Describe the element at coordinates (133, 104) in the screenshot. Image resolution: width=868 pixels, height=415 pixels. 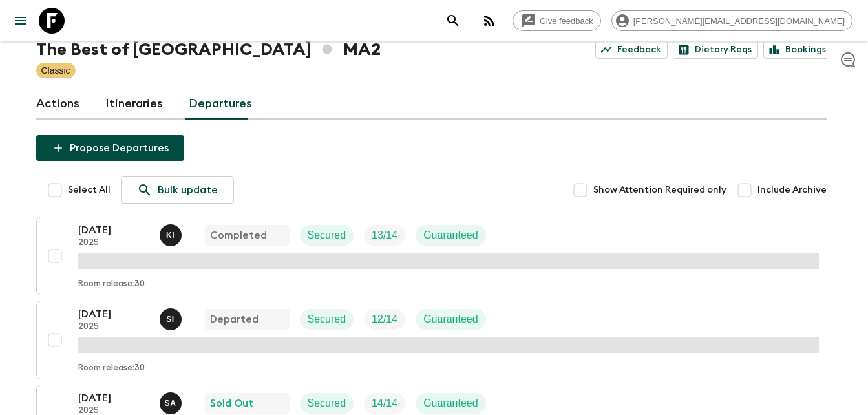
I see `a: Itineraries` at that location.